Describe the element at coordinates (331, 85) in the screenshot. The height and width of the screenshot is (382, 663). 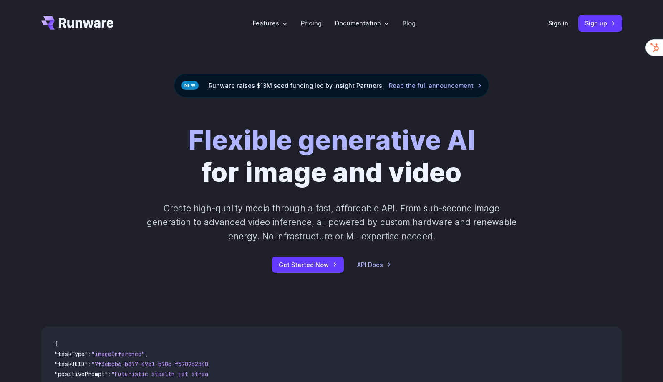
I see `div: Runware raises $13M seed funding led by Insight Partners` at that location.